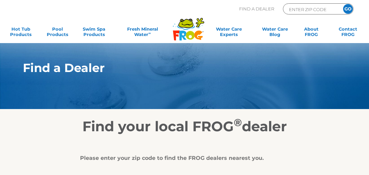 This screenshot has width=369, height=175. What do you see at coordinates (57, 33) in the screenshot?
I see `a: PoolProducts` at bounding box center [57, 33].